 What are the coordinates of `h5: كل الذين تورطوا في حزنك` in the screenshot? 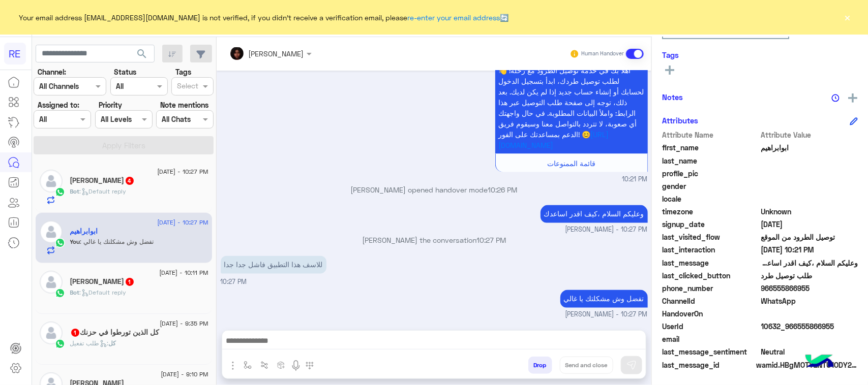 It's located at (115, 332).